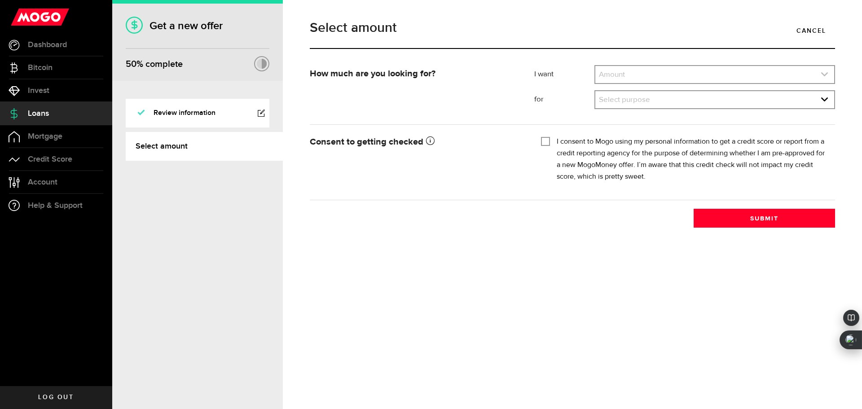 The image size is (862, 409). Describe the element at coordinates (546, 141) in the screenshot. I see `input: I consent to Mogo using my personal information to get a credit score or report from a credit rep...` at that location.